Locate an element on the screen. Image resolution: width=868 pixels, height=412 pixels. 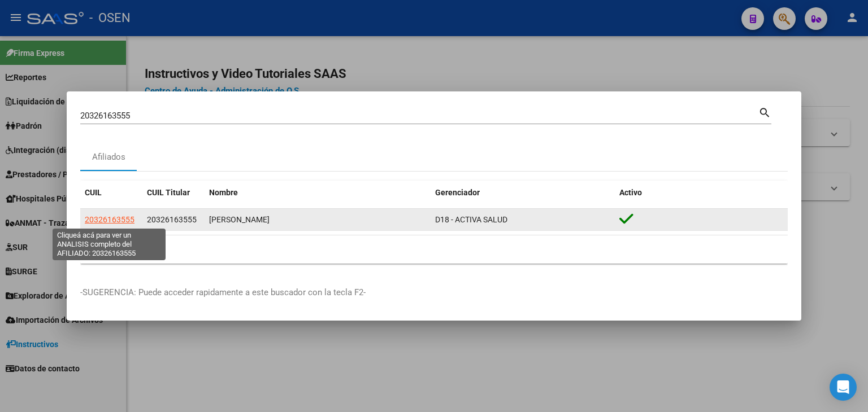
mat-icon: search is located at coordinates (765, 112).